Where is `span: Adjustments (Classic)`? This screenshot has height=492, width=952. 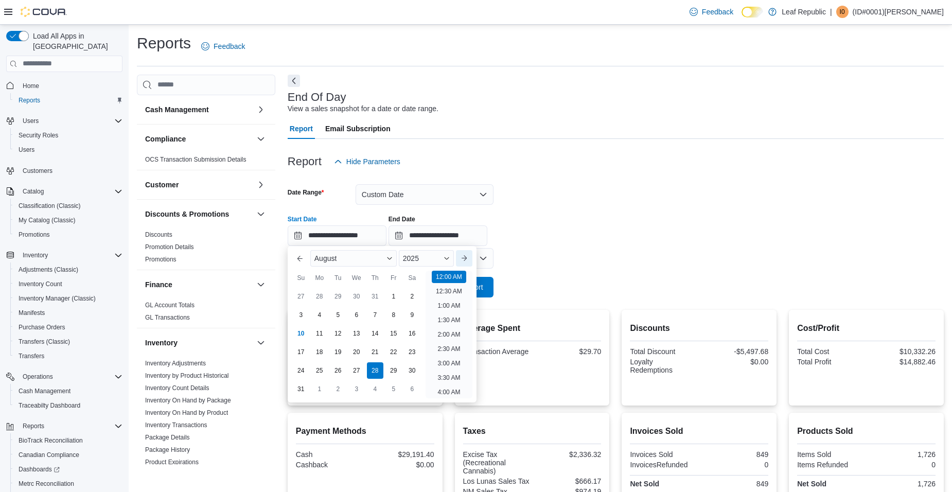
span: Adjustments (Classic) is located at coordinates (48, 270).